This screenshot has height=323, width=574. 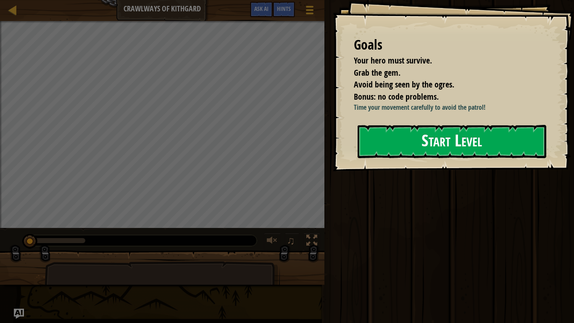 I want to click on button: Toggle fullscreen, so click(x=312, y=241).